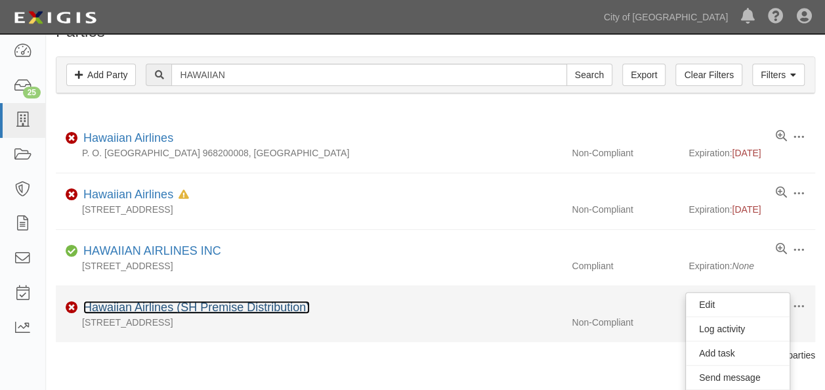 The image size is (825, 390). What do you see at coordinates (644, 75) in the screenshot?
I see `a: Export` at bounding box center [644, 75].